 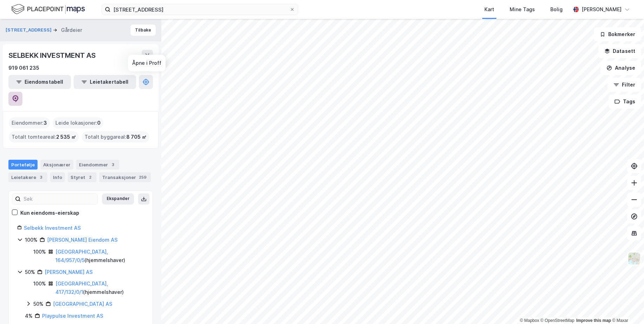 I want to click on button: Leietakertabell, so click(x=105, y=82).